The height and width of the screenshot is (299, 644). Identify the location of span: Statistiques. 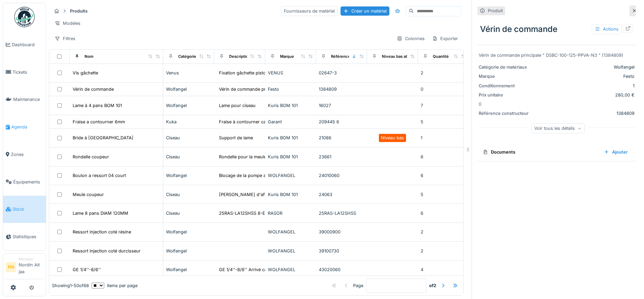
(28, 237).